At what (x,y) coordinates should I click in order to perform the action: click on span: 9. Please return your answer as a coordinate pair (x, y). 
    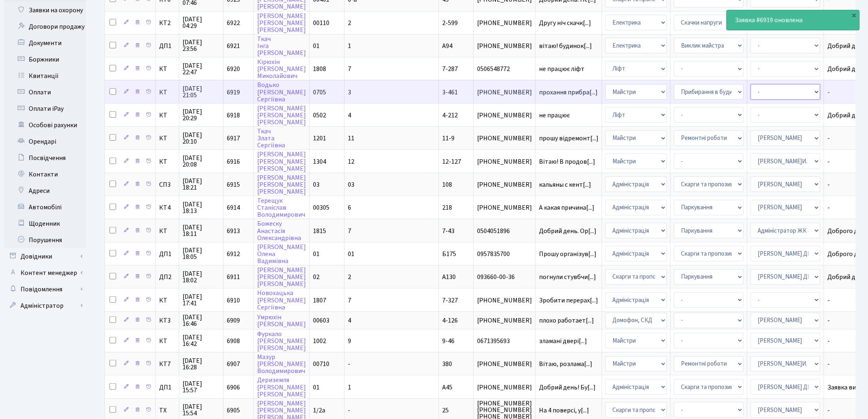
    Looking at the image, I should click on (349, 341).